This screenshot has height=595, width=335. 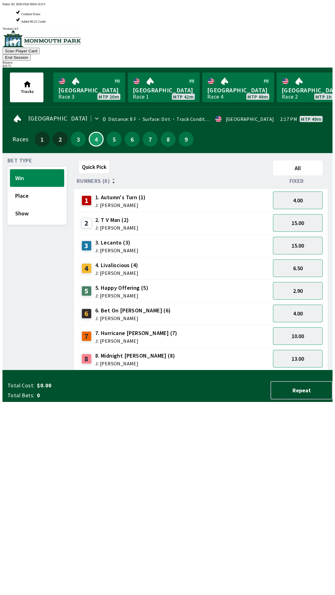 What do you see at coordinates (37, 178) in the screenshot?
I see `button: Win` at bounding box center [37, 178].